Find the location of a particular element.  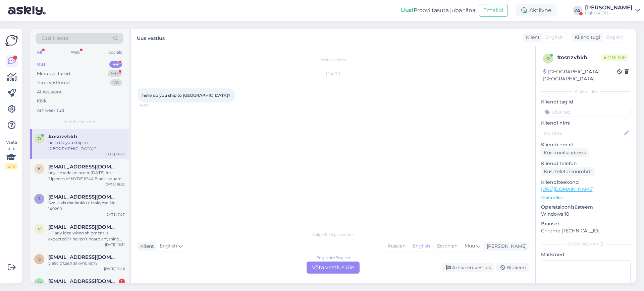

div: AI Assistent is located at coordinates (50, 92).